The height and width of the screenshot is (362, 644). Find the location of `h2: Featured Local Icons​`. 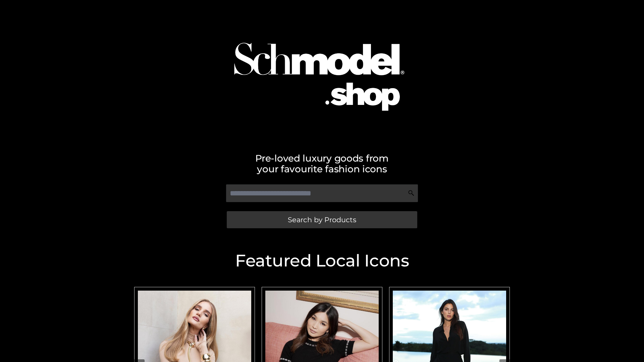

h2: Featured Local Icons​ is located at coordinates (322, 261).